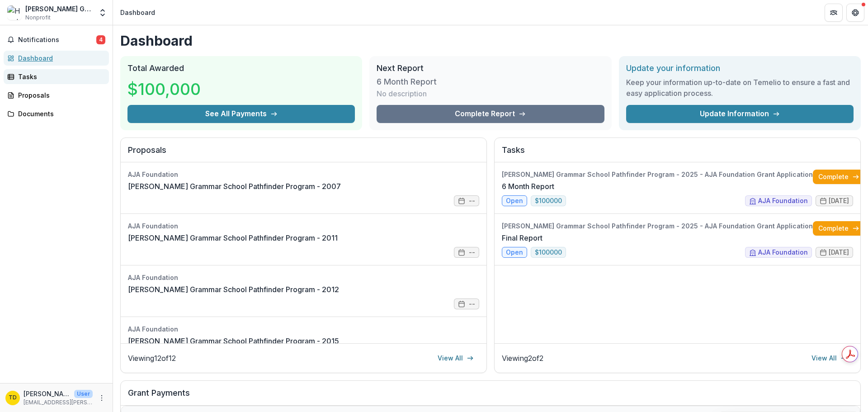 Image resolution: width=868 pixels, height=412 pixels. Describe the element at coordinates (38, 18) in the screenshot. I see `span: Nonprofit` at that location.